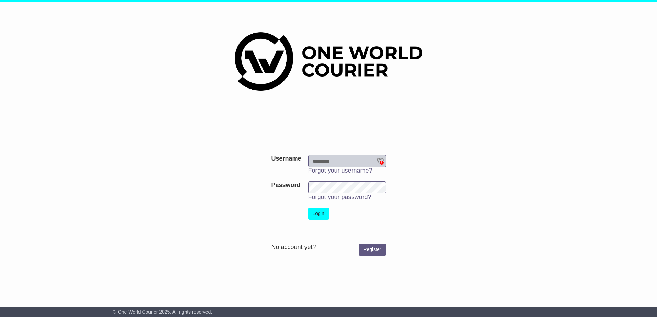 The image size is (657, 317). What do you see at coordinates (285, 185) in the screenshot?
I see `label: Password` at bounding box center [285, 185].